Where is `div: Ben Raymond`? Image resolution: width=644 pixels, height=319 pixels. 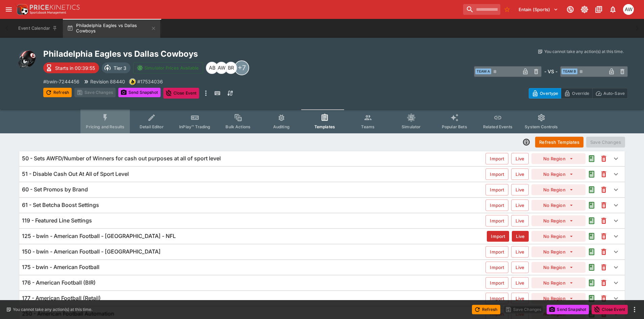
div: Ben Raymond is located at coordinates (231, 68).